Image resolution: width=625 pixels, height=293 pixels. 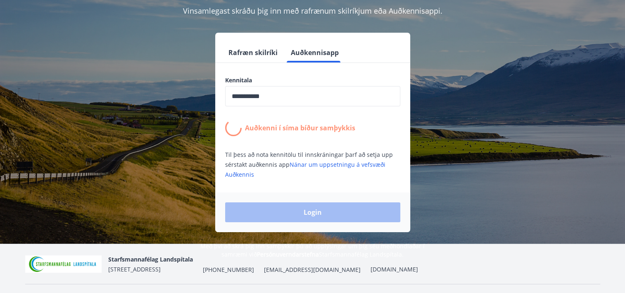 What do you see at coordinates (64, 264) in the screenshot?
I see `img: 55zIgFoyM5pksCsVQ4sUOj1FUrQvjI8pi0QwpkWm.png` at bounding box center [64, 264].